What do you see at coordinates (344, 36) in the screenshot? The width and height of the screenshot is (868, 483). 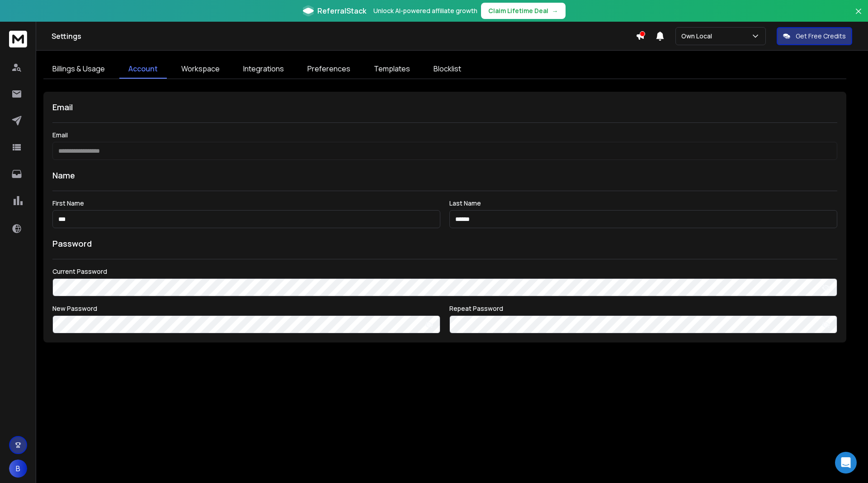 I see `h1: Settings` at bounding box center [344, 36].